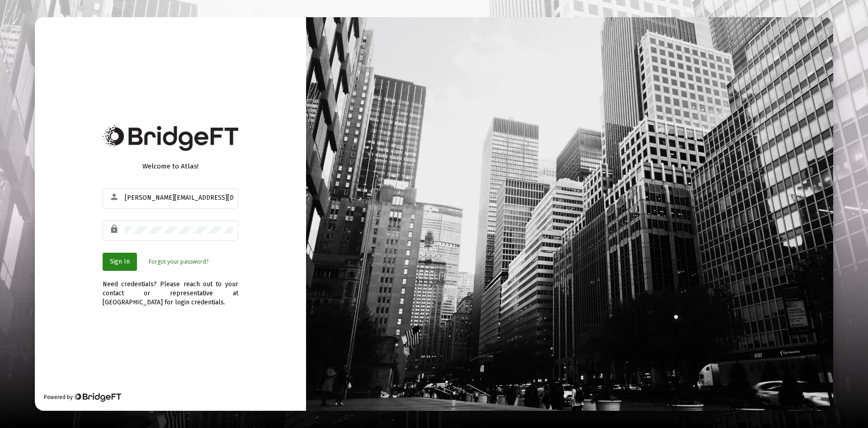 The height and width of the screenshot is (428, 868). Describe the element at coordinates (179, 261) in the screenshot. I see `a: Forgot your password?` at that location.